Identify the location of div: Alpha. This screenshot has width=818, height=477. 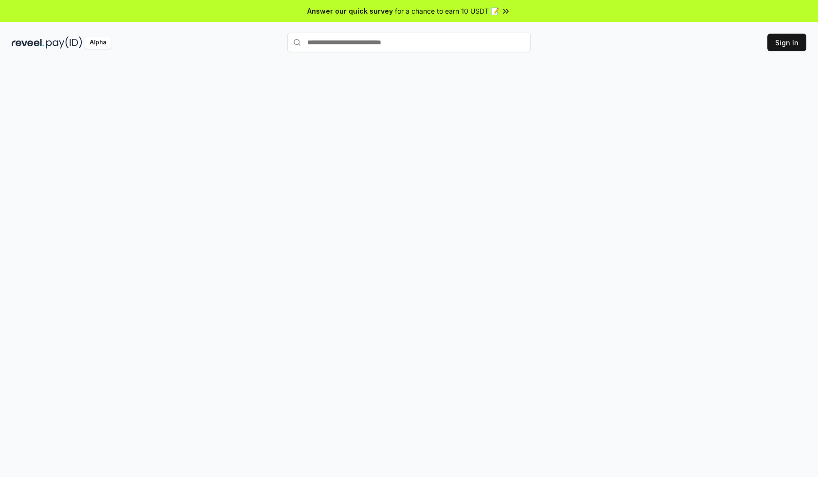
(98, 42).